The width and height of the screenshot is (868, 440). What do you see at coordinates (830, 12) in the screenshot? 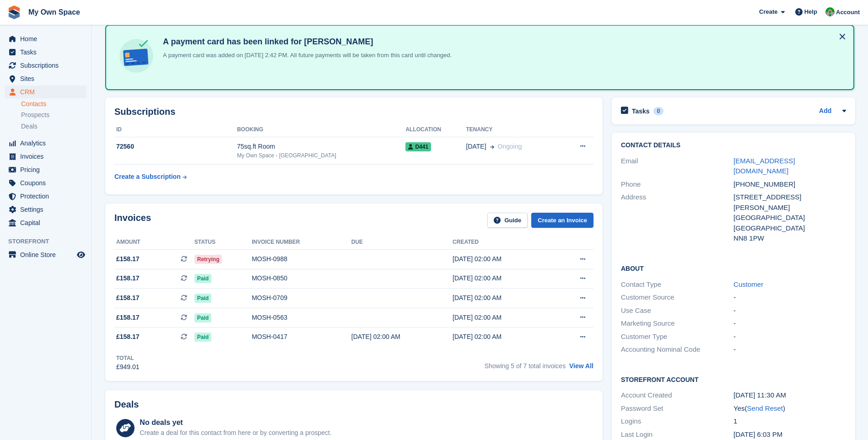
I see `img: Paula Harris` at bounding box center [830, 12].